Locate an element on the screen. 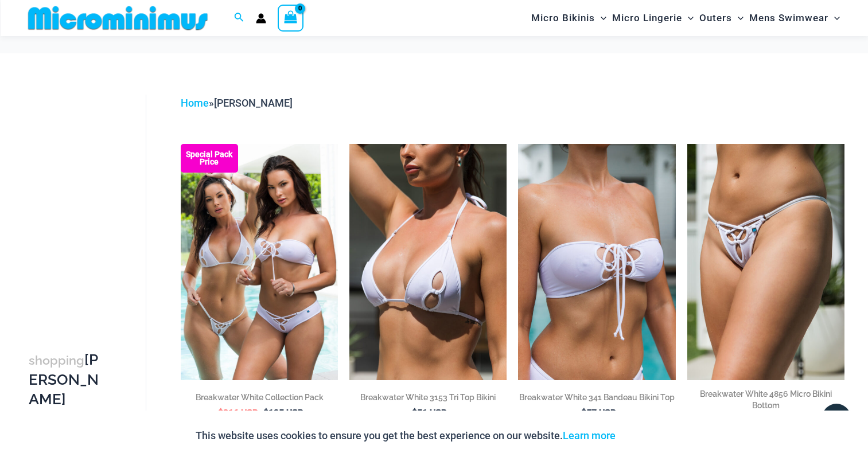  img: Breakwater White 4856 Micro Bottom 01 is located at coordinates (766, 261).